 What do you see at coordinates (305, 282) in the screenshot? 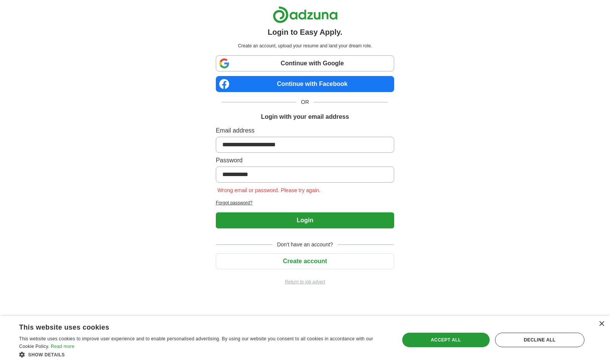
I see `a: Return to job advert` at bounding box center [305, 282].